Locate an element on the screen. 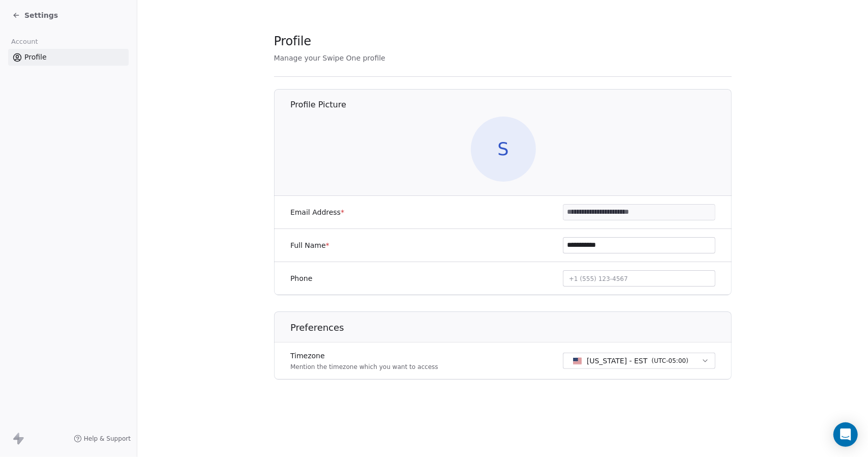  label: Full Name is located at coordinates (310, 245).